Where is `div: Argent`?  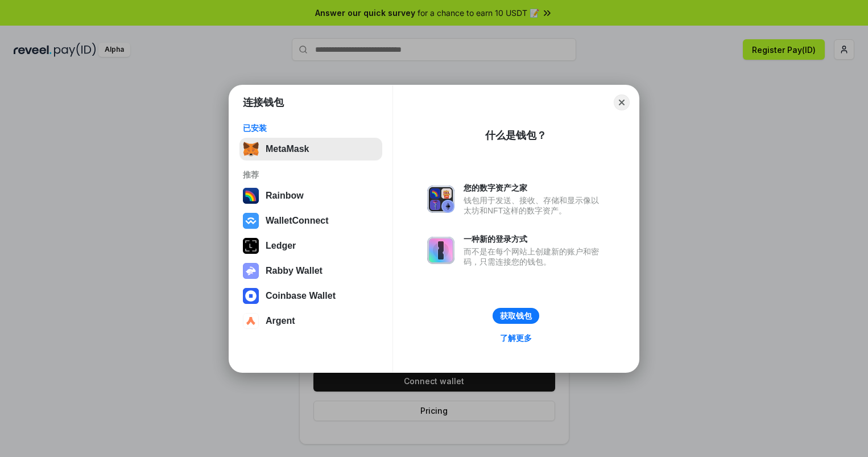 div: Argent is located at coordinates (280, 321).